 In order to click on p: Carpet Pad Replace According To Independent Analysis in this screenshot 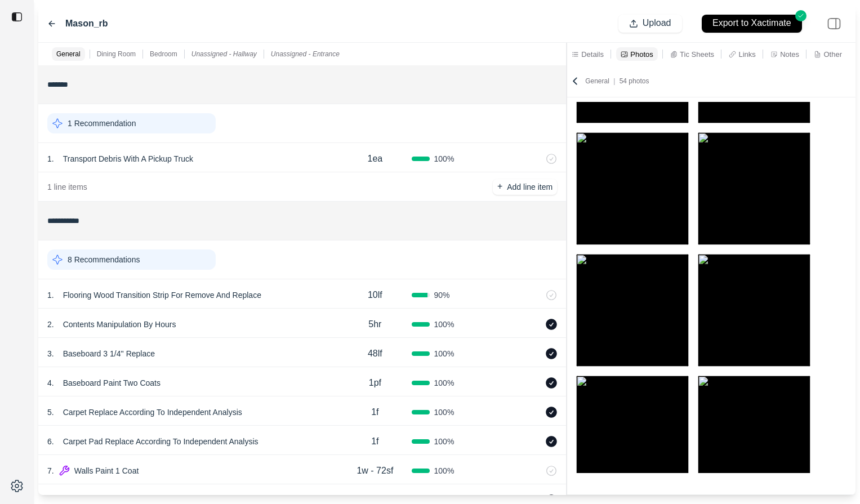, I will do `click(161, 441)`.